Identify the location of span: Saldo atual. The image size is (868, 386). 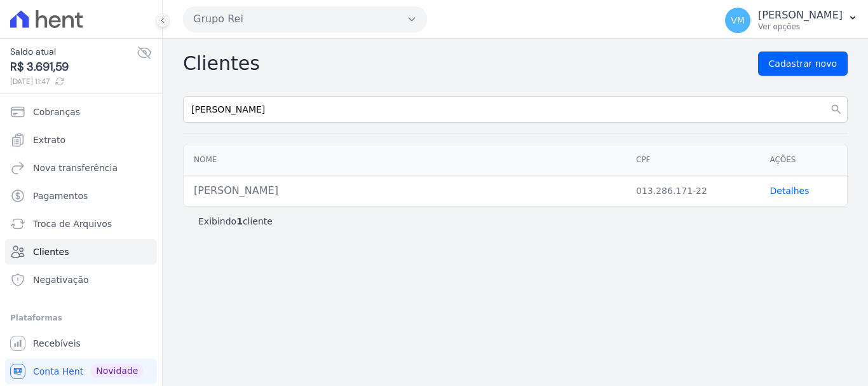
(73, 51).